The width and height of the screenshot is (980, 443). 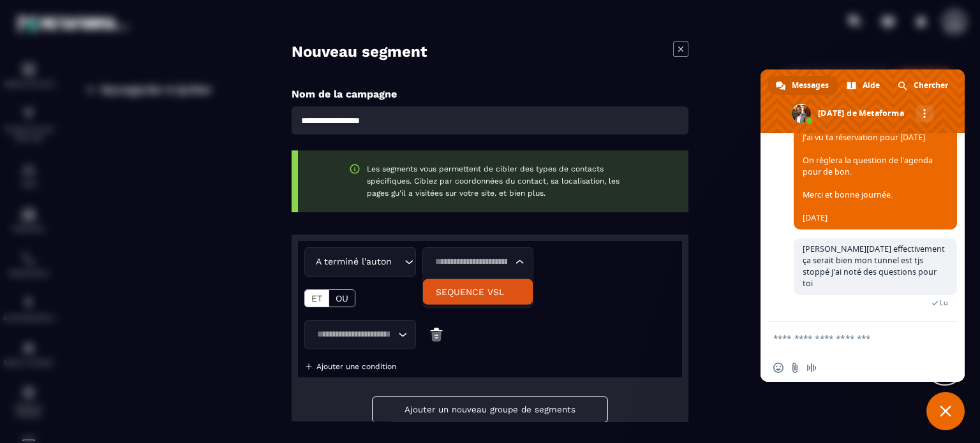 I want to click on span: Aide, so click(x=871, y=85).